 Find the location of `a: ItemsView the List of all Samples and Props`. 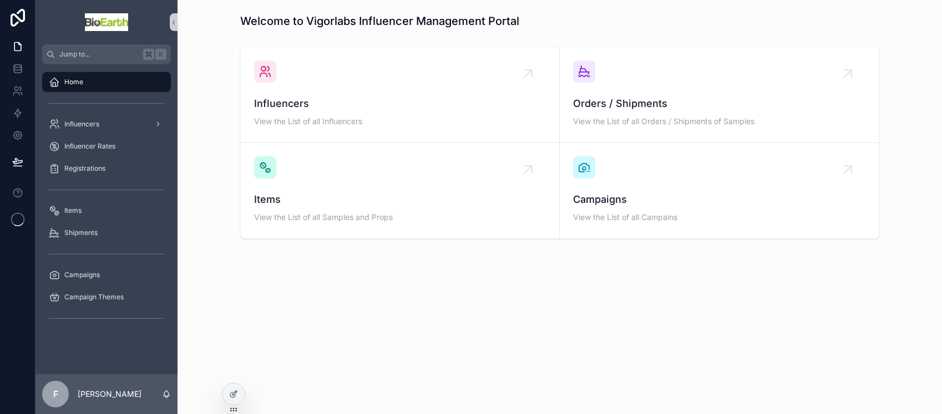

a: ItemsView the List of all Samples and Props is located at coordinates (400, 191).